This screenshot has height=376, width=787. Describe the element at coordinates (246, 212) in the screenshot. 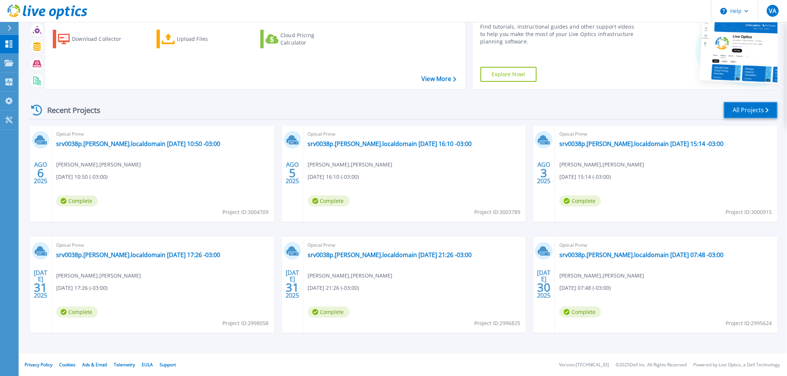

I see `span: Project ID: 3004709` at that location.